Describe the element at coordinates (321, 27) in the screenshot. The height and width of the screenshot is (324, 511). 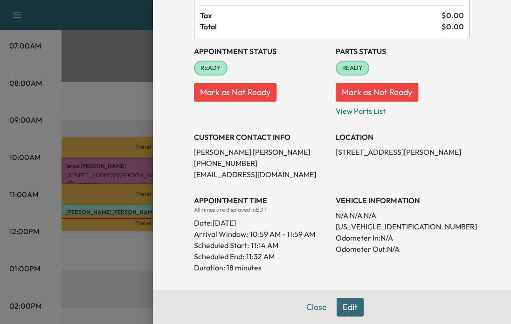
I see `span: Total` at that location.